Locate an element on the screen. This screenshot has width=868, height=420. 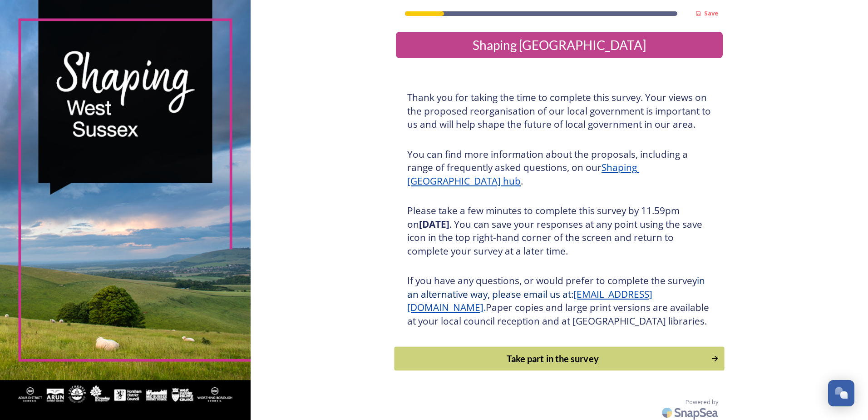
span: Powered by is located at coordinates (702, 401).